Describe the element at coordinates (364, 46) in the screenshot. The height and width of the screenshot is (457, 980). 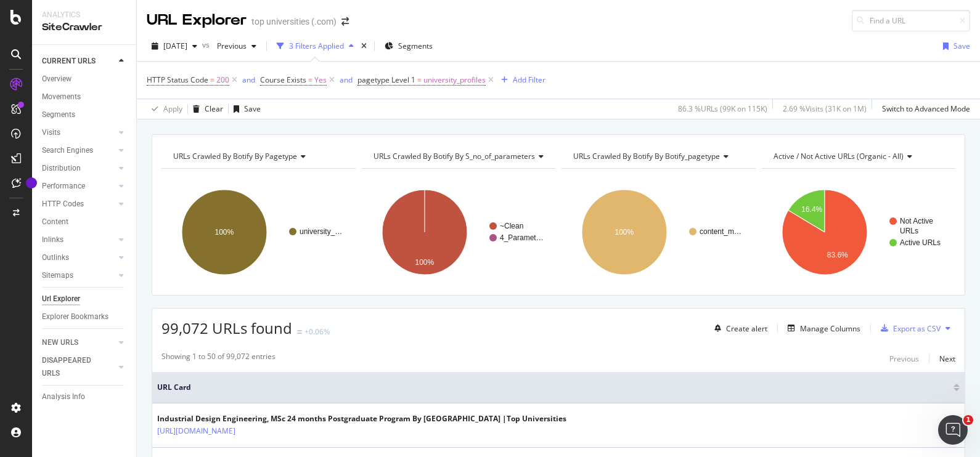
I see `div: times` at that location.